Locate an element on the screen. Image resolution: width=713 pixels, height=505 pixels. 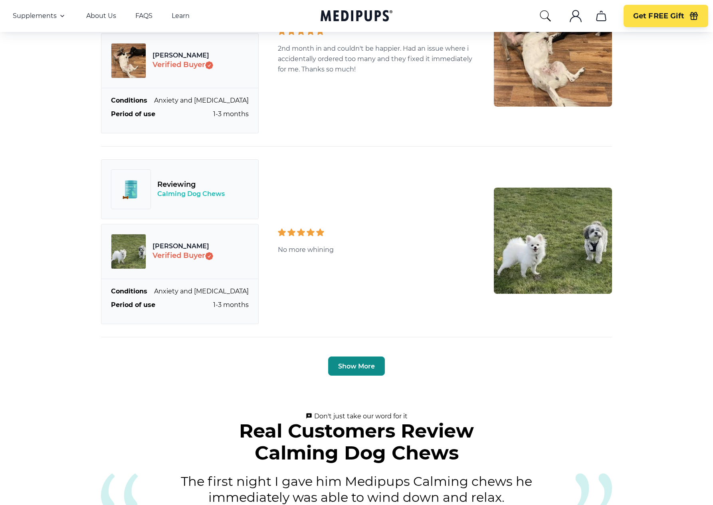
a: Learn is located at coordinates (181, 16).